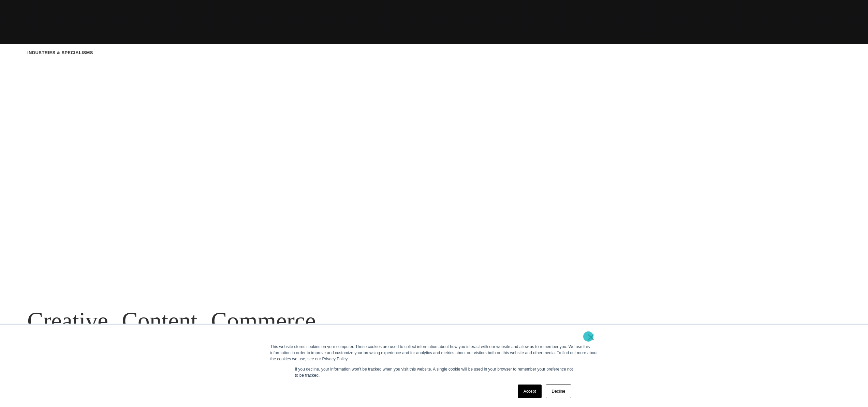  I want to click on a: Decline, so click(558, 391).